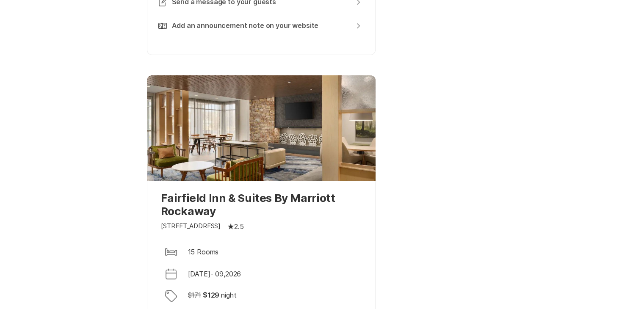  What do you see at coordinates (203, 252) in the screenshot?
I see `p: 15 Rooms` at bounding box center [203, 252].